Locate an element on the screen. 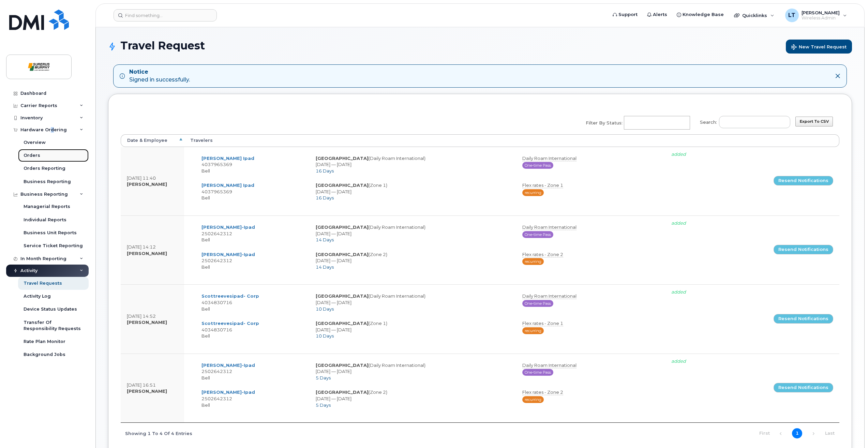 Image resolution: width=868 pixels, height=448 pixels. div: Showing 1 to 4 of 4 entries is located at coordinates (157, 433).